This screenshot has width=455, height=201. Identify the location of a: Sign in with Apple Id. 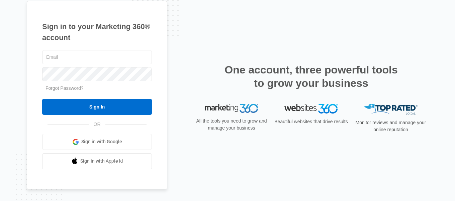
(97, 162).